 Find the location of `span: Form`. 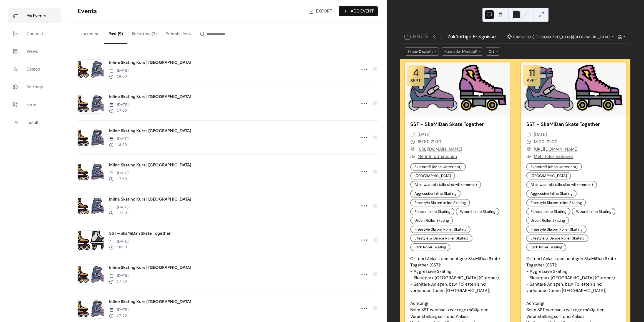

span: Form is located at coordinates (32, 105).